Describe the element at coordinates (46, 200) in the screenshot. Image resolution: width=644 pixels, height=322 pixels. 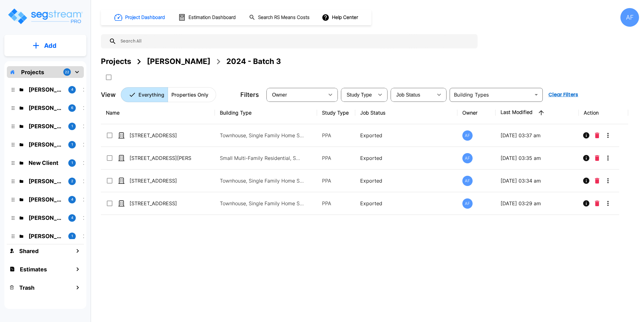
I see `p: Einav Gelberg` at that location.